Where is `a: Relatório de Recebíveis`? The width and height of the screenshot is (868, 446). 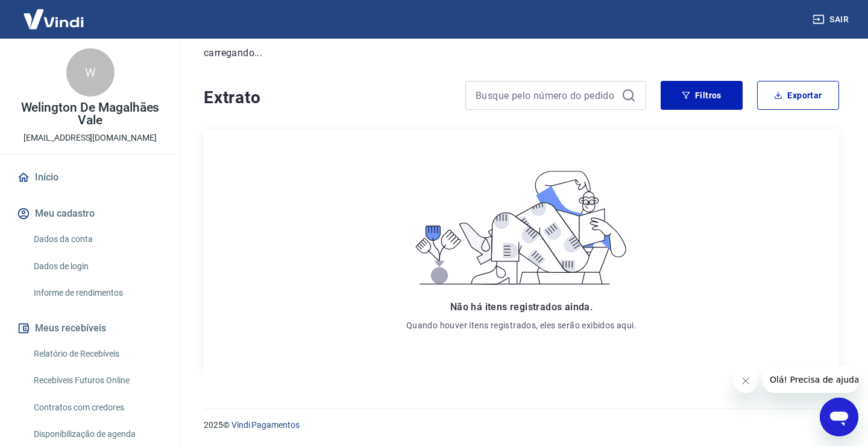
a: Relatório de Recebíveis is located at coordinates (97, 354).